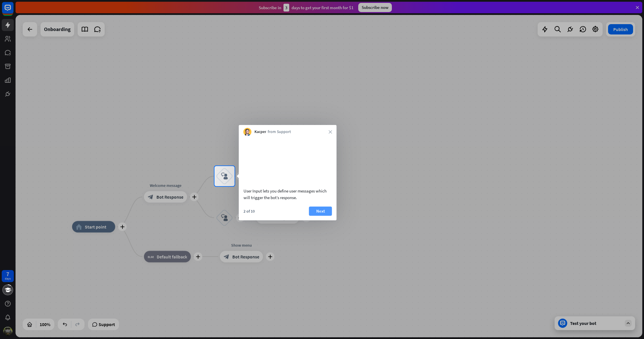  What do you see at coordinates (249, 212) in the screenshot?
I see `div: 2 of 10` at bounding box center [249, 212].